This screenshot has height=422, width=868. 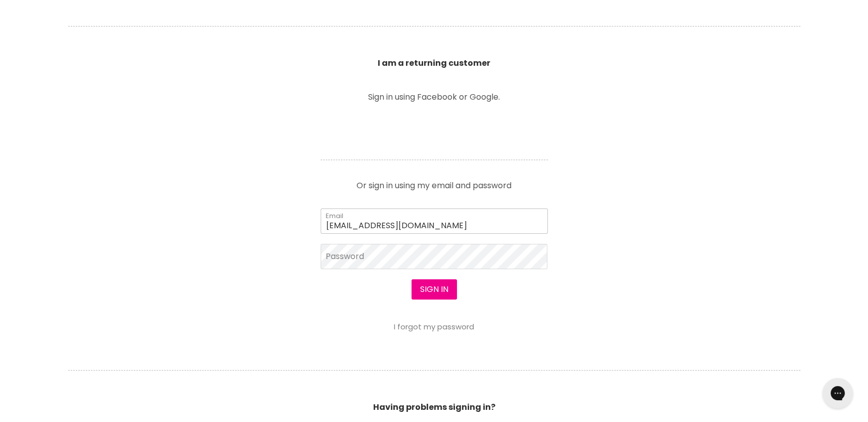 I want to click on button: Sign in, so click(x=434, y=289).